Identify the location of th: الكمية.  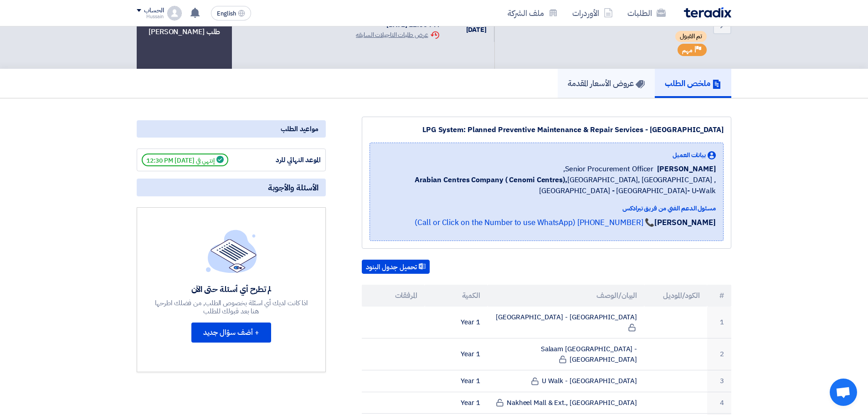
(456, 296).